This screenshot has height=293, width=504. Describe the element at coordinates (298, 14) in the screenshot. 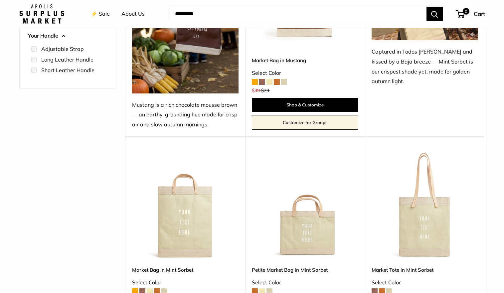

I see `input: Search...` at that location.